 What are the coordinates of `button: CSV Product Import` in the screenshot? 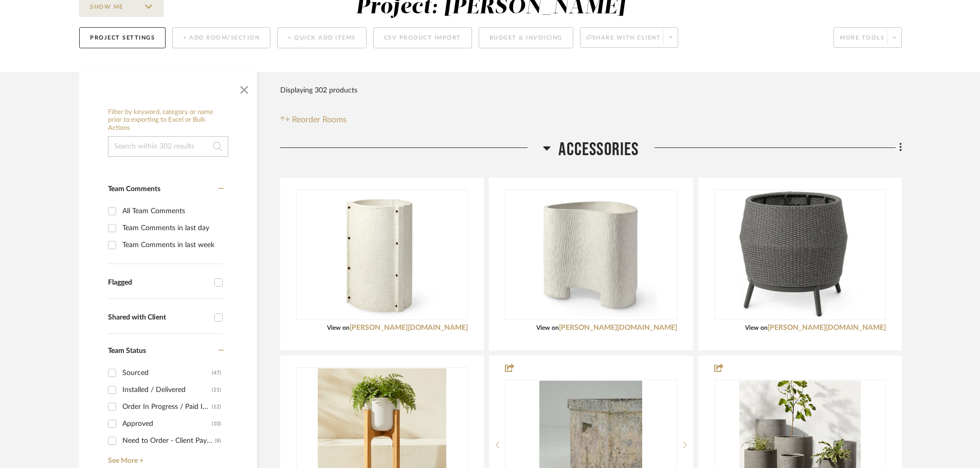 It's located at (423, 38).